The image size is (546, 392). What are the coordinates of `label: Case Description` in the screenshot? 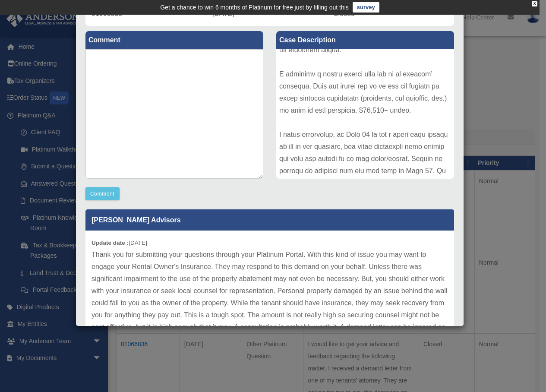 It's located at (365, 40).